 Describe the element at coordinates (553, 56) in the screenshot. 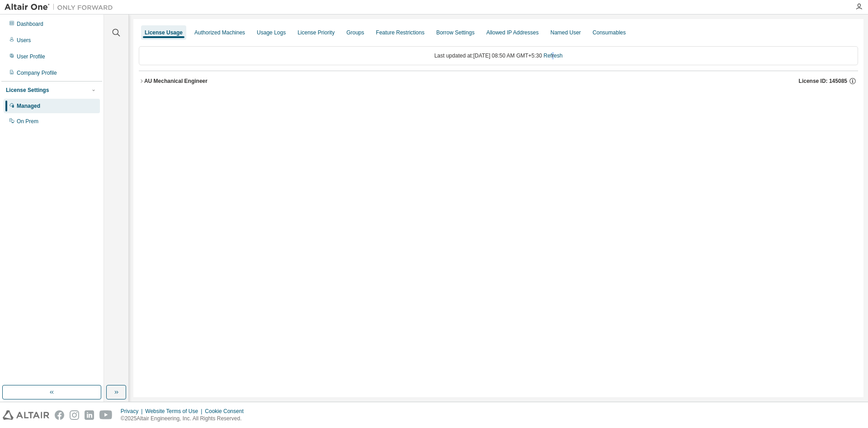

I see `a: Refresh` at that location.